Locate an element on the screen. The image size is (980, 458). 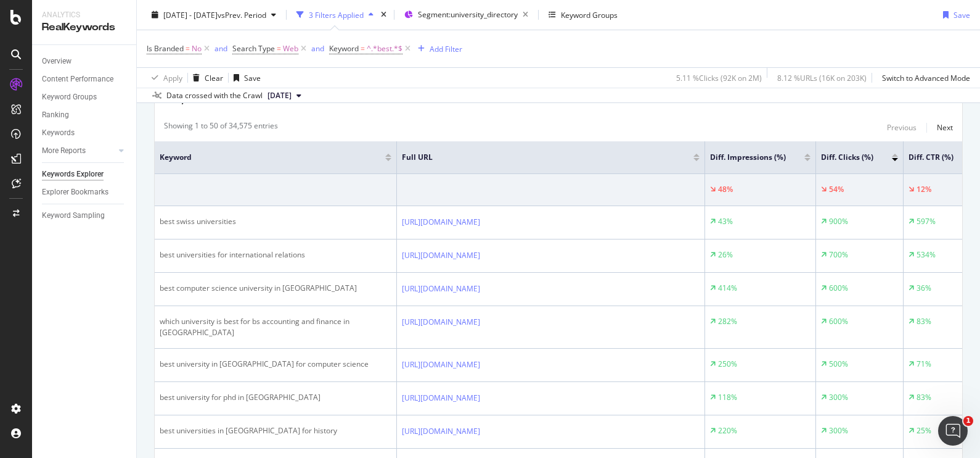
button: Keyword Groups is located at coordinates (583, 15).